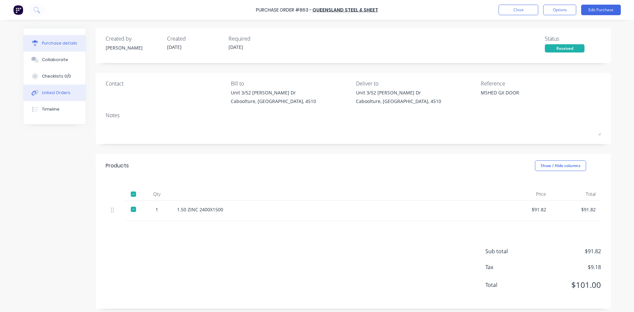  I want to click on div: Purchase details, so click(59, 43).